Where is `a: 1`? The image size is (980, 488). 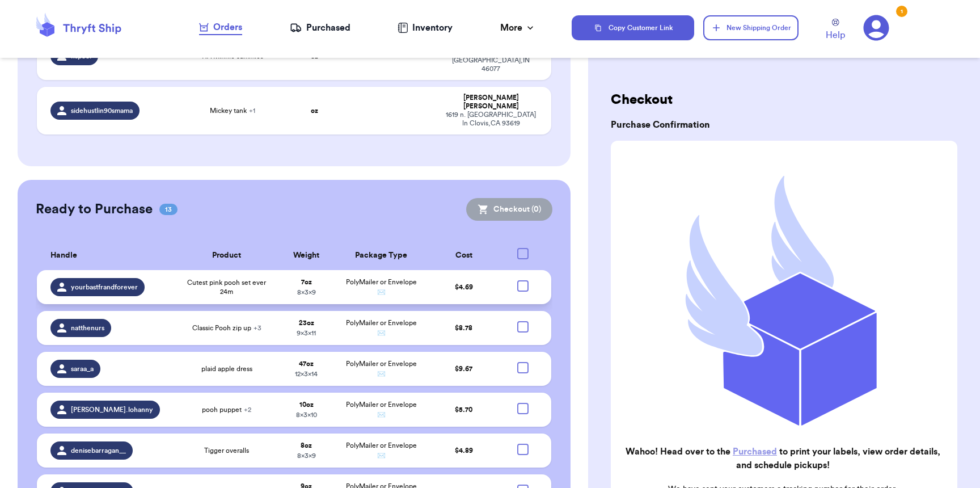 a: 1 is located at coordinates (876, 28).